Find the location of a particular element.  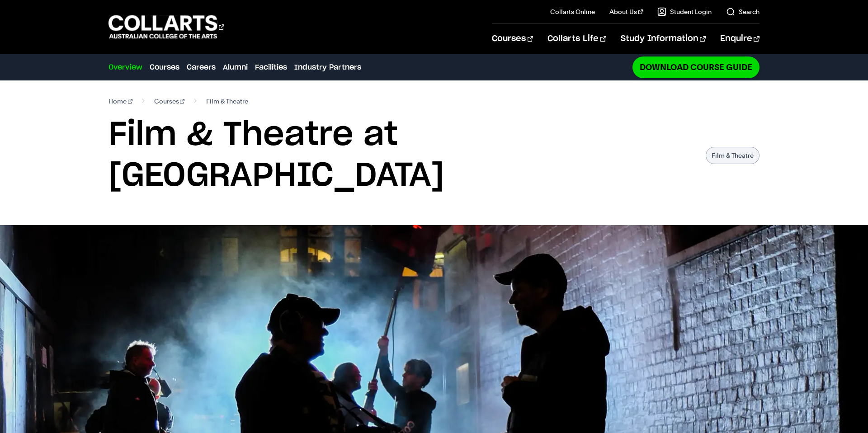

a: Home is located at coordinates (120, 101).